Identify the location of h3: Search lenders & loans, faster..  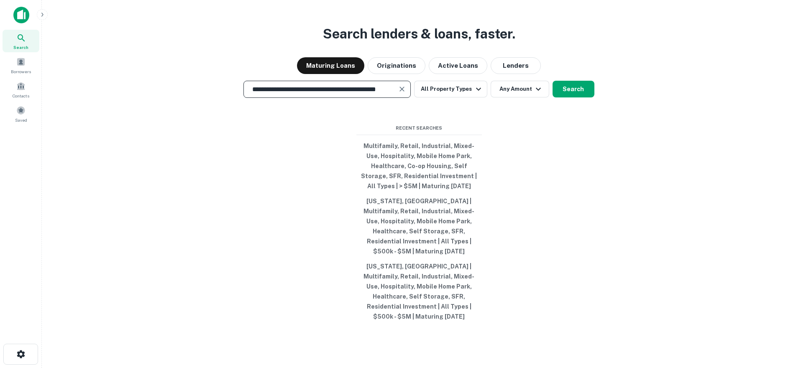
(419, 34).